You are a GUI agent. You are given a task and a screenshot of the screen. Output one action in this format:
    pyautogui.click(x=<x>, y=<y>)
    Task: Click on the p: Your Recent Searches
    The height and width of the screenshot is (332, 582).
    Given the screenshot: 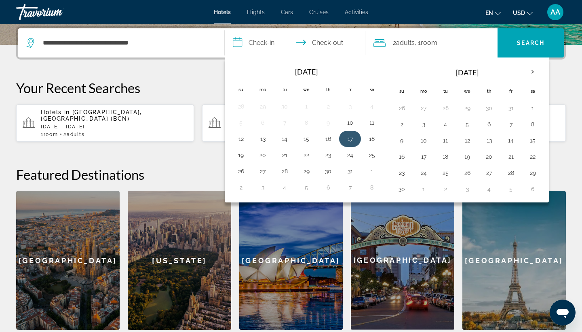 What is the action you would take?
    pyautogui.click(x=291, y=88)
    